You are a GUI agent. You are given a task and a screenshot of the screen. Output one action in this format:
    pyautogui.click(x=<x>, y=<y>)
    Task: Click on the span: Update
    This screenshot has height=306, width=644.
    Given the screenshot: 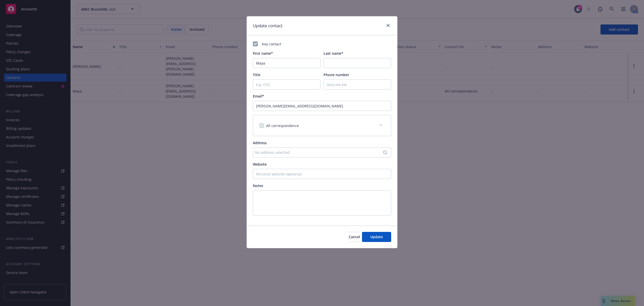 What is the action you would take?
    pyautogui.click(x=377, y=237)
    